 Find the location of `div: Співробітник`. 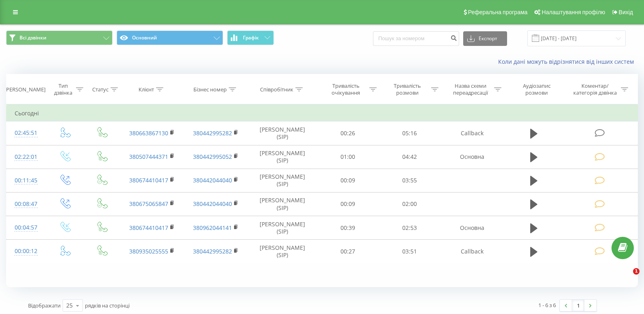

div: Співробітник is located at coordinates (277, 89).